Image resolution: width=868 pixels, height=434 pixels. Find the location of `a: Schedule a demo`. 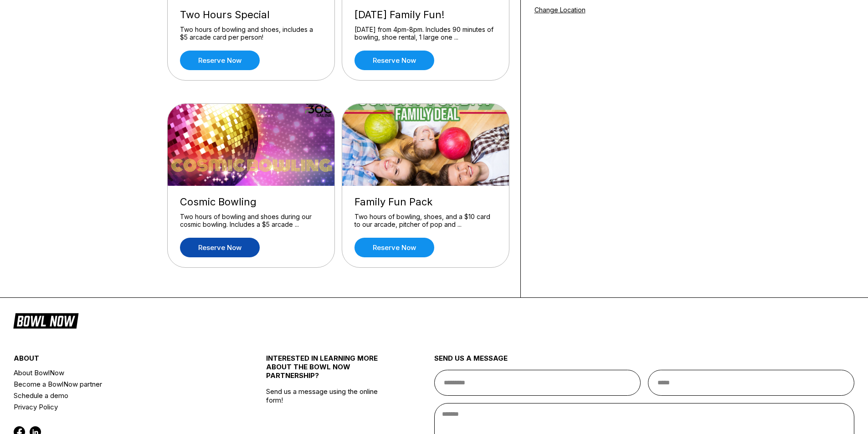

a: Schedule a demo is located at coordinates (118, 395).